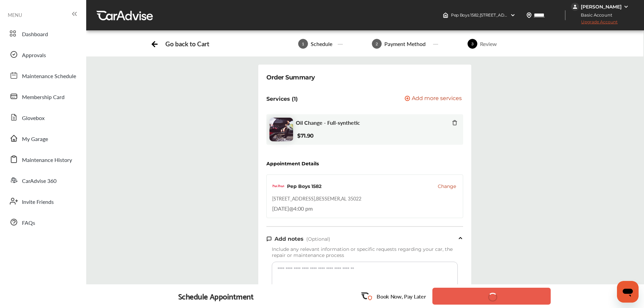 This screenshot has width=644, height=308. Describe the element at coordinates (433, 99) in the screenshot. I see `button: Add more services` at that location.